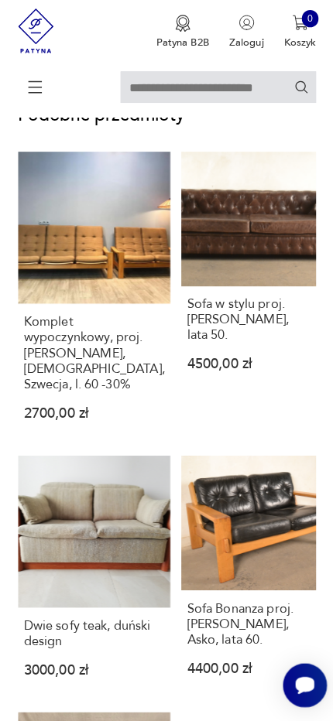 The height and width of the screenshot is (721, 333). Describe the element at coordinates (94, 414) in the screenshot. I see `p: 2700,00 zł` at that location.